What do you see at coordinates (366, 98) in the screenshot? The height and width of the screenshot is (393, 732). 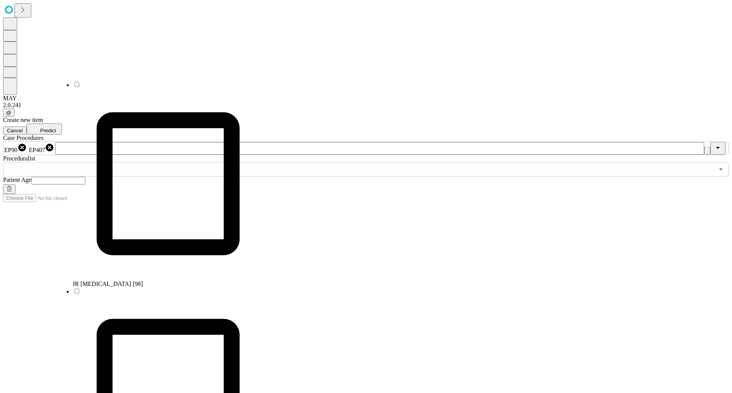 I see `div: MAY` at bounding box center [366, 98].